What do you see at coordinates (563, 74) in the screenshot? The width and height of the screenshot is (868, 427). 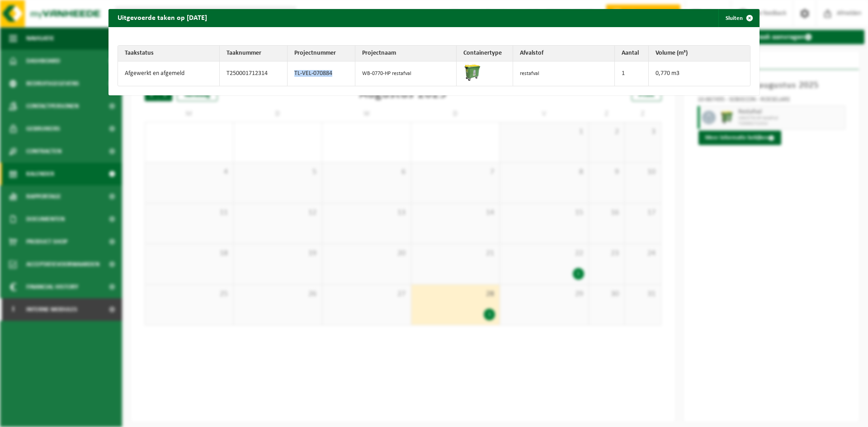 I see `td: restafval` at bounding box center [563, 74].